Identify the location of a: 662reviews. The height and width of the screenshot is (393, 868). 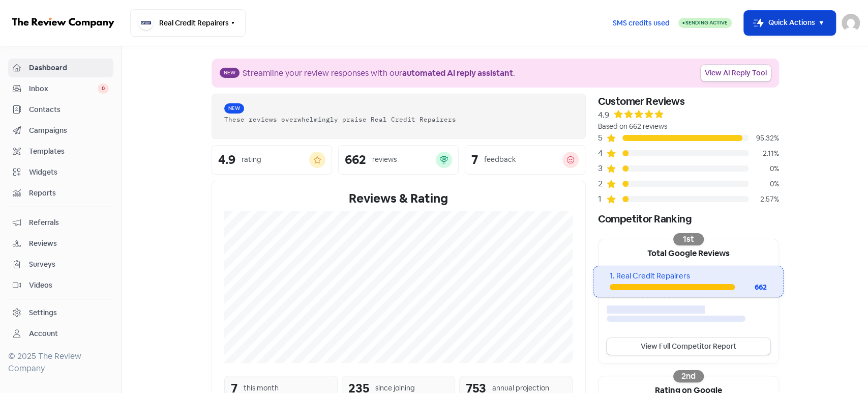
(398, 160).